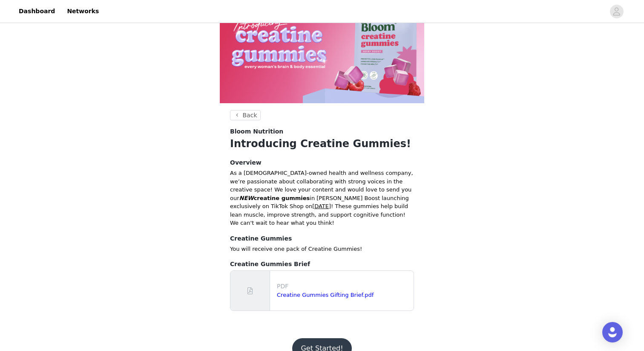 This screenshot has width=644, height=351. I want to click on h4: Creatine Gummies, so click(322, 238).